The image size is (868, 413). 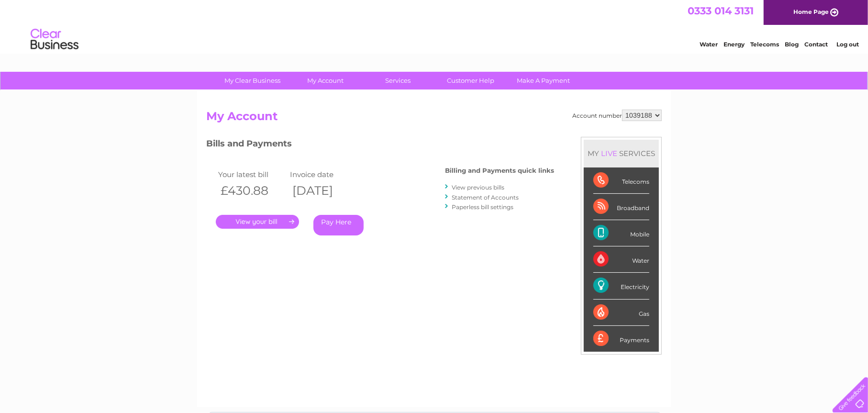 What do you see at coordinates (816, 44) in the screenshot?
I see `a: Contact` at bounding box center [816, 44].